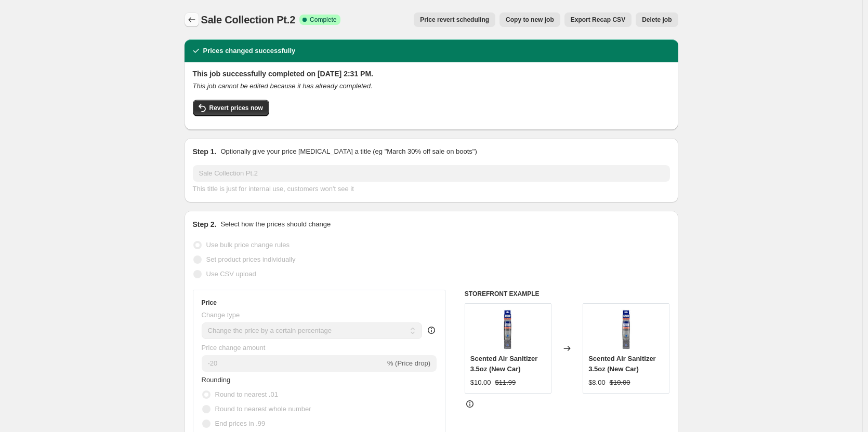  Describe the element at coordinates (233, 347) in the screenshot. I see `span: Price change amount` at that location.